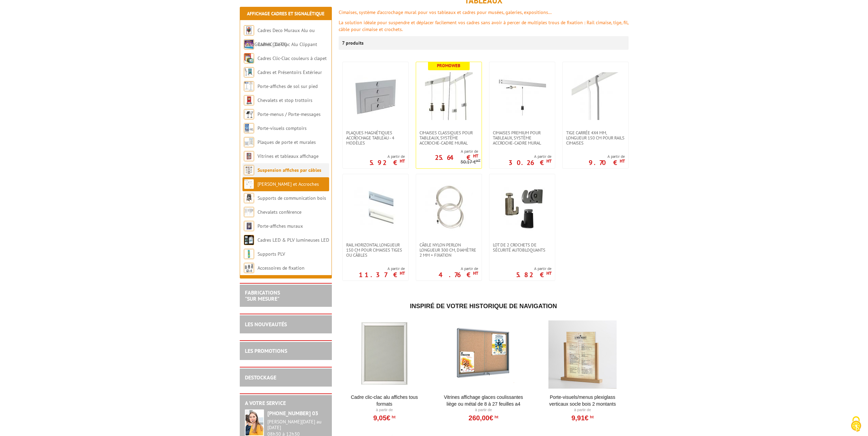 Image resolution: width=868 pixels, height=436 pixels. Describe the element at coordinates (286, 403) in the screenshot. I see `h2: A votre service` at that location.